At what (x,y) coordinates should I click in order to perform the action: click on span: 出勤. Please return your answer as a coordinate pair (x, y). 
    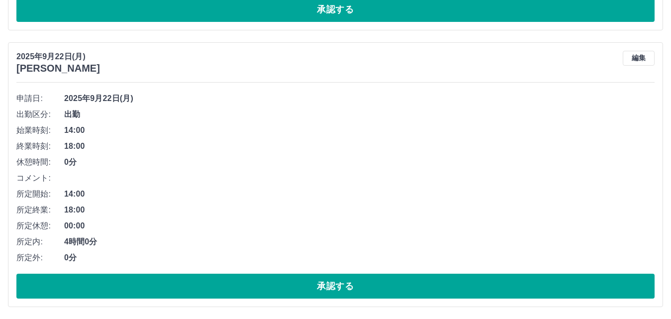
    Looking at the image, I should click on (359, 114).